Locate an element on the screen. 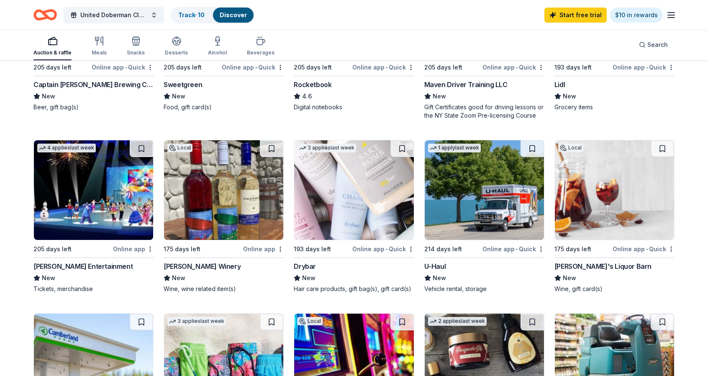 Image resolution: width=708 pixels, height=376 pixels. a: Image for U-Haul1 applylast week214 days leftOnline app•QuickU-HaulNewVehicle rental, storage is located at coordinates (484, 216).